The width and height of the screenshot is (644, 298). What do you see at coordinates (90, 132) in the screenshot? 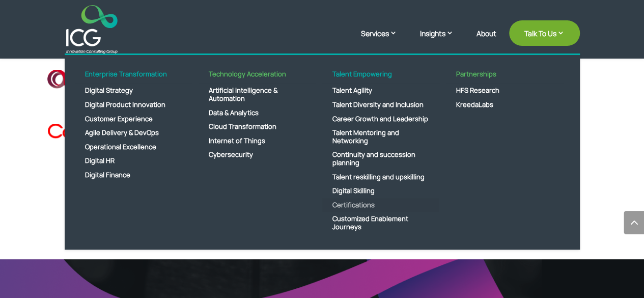
I see `img: comptia` at bounding box center [90, 132].